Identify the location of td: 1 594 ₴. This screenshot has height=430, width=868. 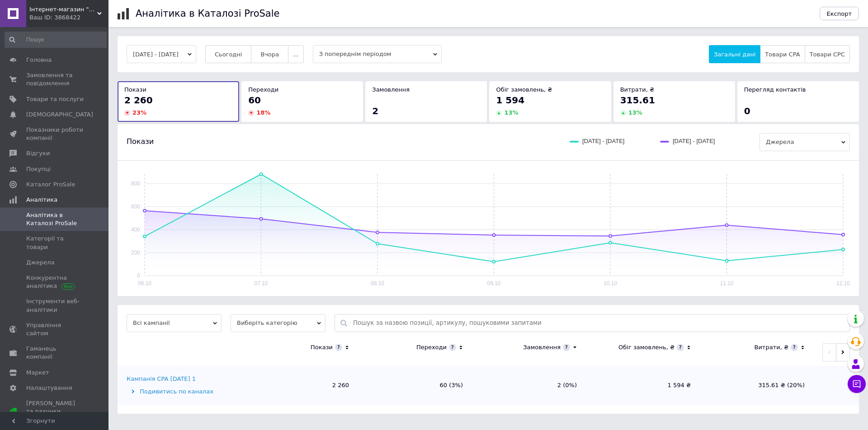
(643, 386).